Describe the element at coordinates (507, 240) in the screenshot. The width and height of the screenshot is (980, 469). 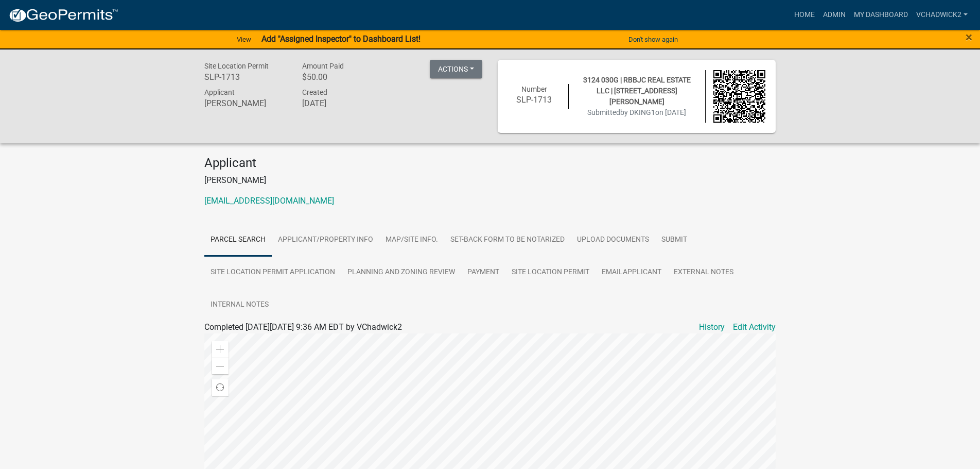
I see `a: Set-Back Form to be Notarized` at that location.